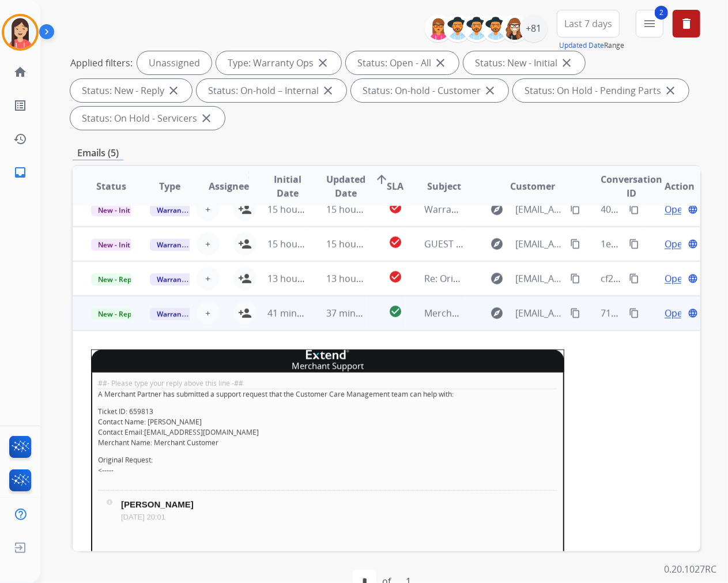 This screenshot has height=583, width=728. Describe the element at coordinates (131, 90) in the screenshot. I see `div: Status: New - Reply` at that location.